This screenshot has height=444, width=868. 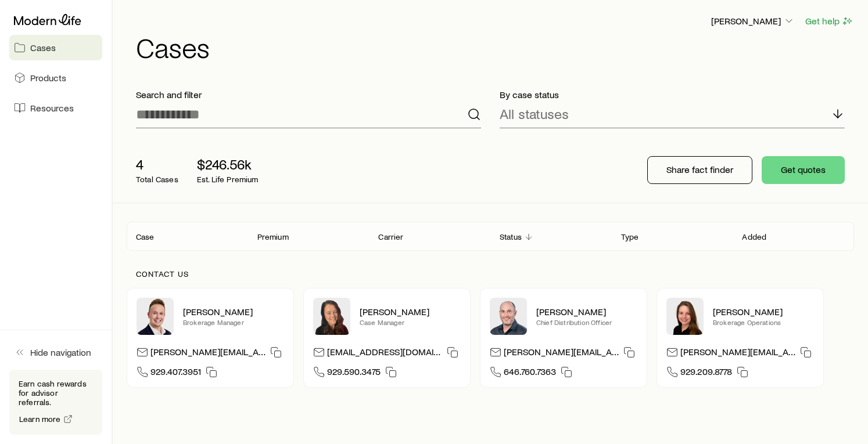 What do you see at coordinates (56, 402) in the screenshot?
I see `div: Earn cash rewards for advisor referrals.Learn more` at bounding box center [56, 402].